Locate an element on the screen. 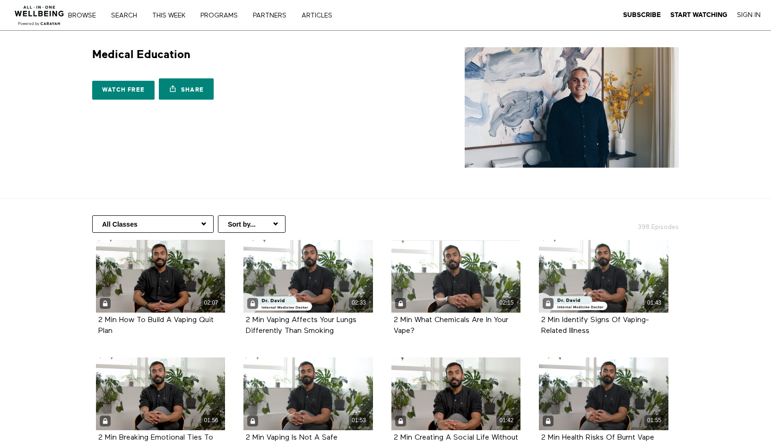 The image size is (771, 442). a: 2 Min Vaping Is Not A Safe Alternative To Smoking 01:53 is located at coordinates (308, 394).